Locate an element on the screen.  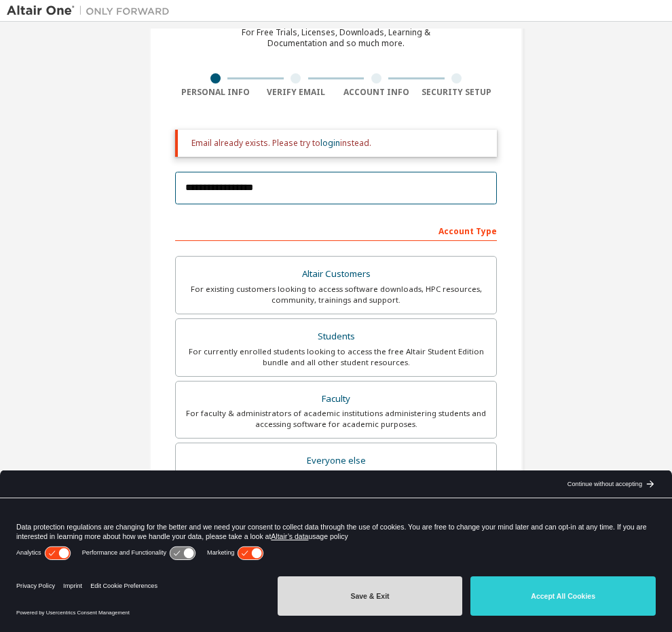
div: For Free Trials, Licenses, Downloads, Learning & Documentation and so much more. is located at coordinates (336, 38).